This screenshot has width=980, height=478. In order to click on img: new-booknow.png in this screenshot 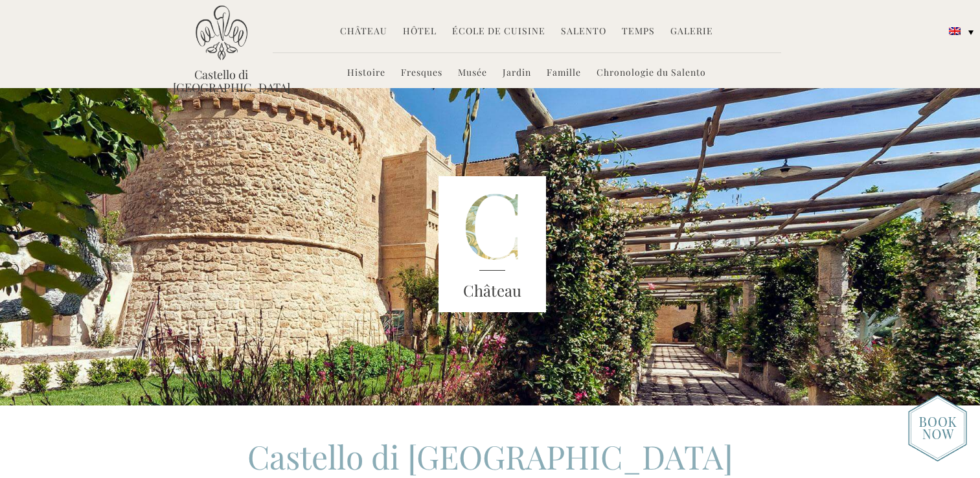, I will do `click(937, 428)`.